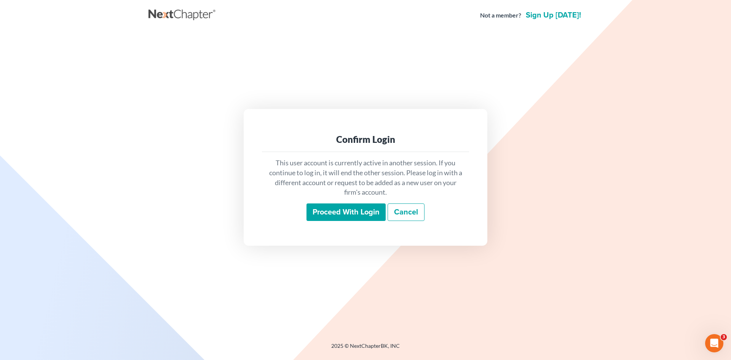 The width and height of the screenshot is (731, 360). Describe the element at coordinates (366, 139) in the screenshot. I see `div: Confirm Login` at that location.